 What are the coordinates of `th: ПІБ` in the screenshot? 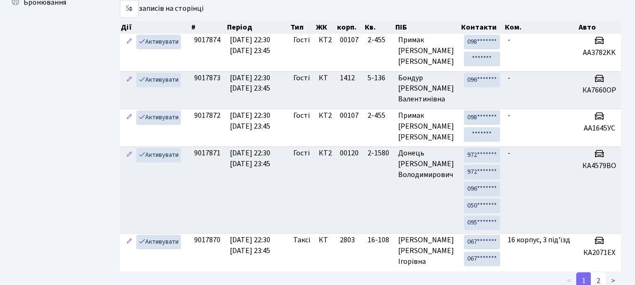 It's located at (427, 27).